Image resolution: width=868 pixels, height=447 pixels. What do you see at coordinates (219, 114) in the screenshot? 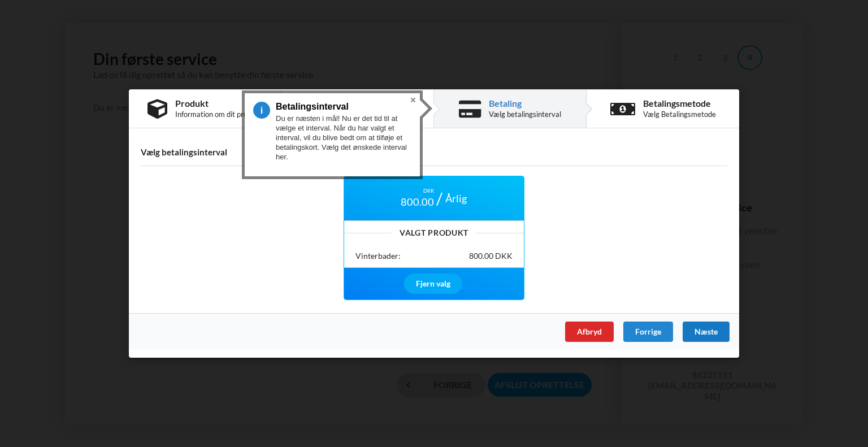
I see `div: Information om dit produkt` at bounding box center [219, 114].